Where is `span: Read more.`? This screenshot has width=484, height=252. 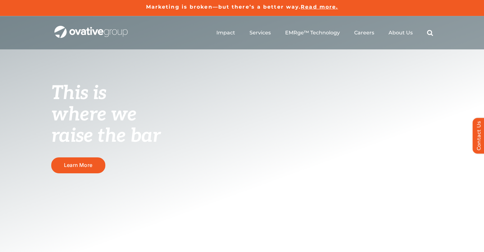 span: Read more. is located at coordinates (319, 7).